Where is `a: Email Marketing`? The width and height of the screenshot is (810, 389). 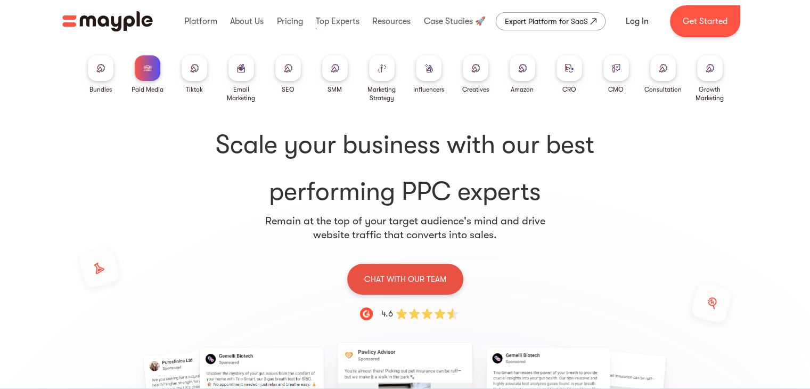
a: Email Marketing is located at coordinates (241, 79).